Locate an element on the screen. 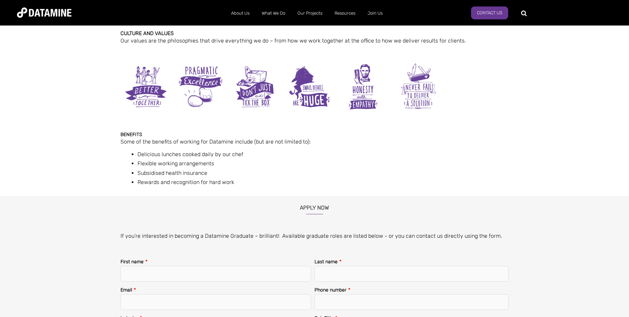 This screenshot has height=317, width=629. a: What We Do is located at coordinates (273, 13).